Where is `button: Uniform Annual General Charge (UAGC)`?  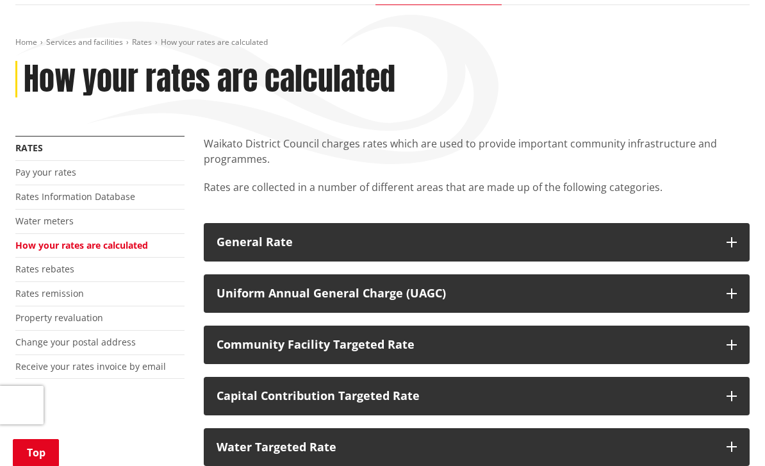
button: Uniform Annual General Charge (UAGC) is located at coordinates (476, 293).